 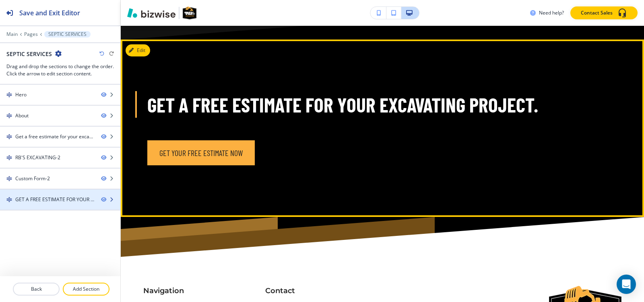 I want to click on div: Open Intercom Messenger, so click(x=626, y=284).